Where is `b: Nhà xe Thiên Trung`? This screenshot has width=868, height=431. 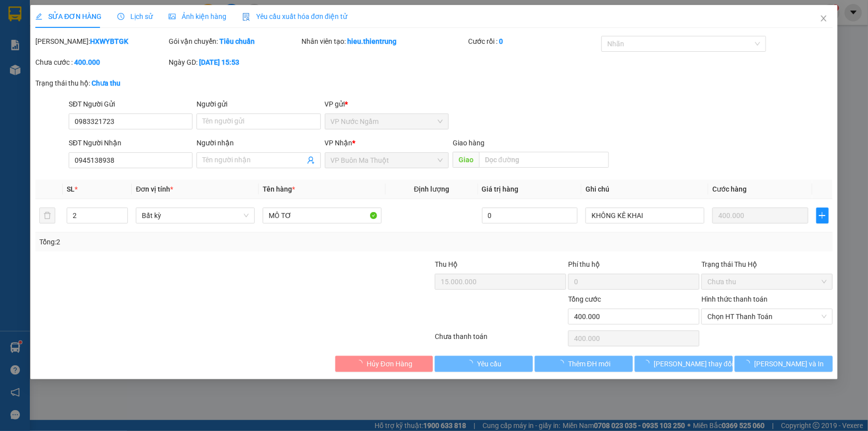 b: Nhà xe Thiên Trung is located at coordinates (64, 38).